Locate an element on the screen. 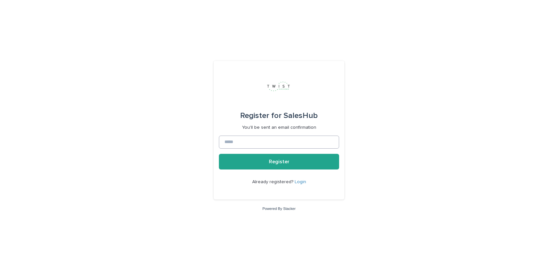 This screenshot has height=279, width=558. button: Register is located at coordinates (279, 162).